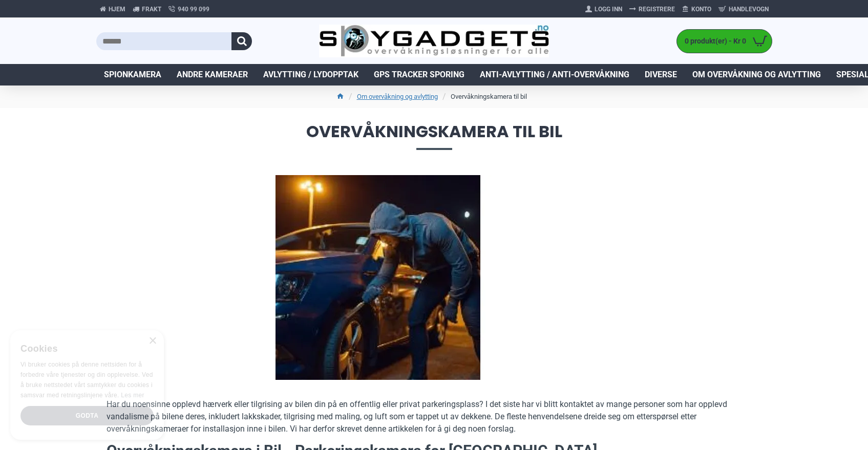  I want to click on span: Andre kameraer, so click(212, 74).